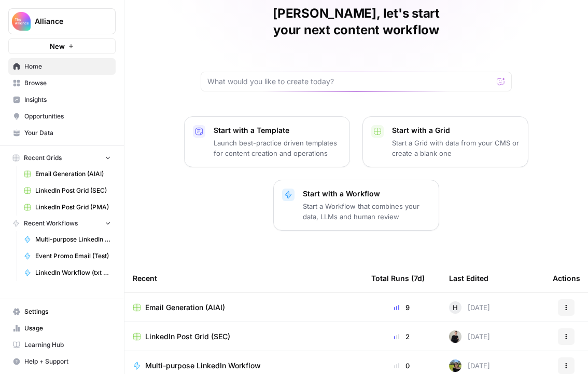 The width and height of the screenshot is (588, 374). Describe the element at coordinates (73, 207) in the screenshot. I see `span: LinkedIn Post Grid (PMA)` at that location.